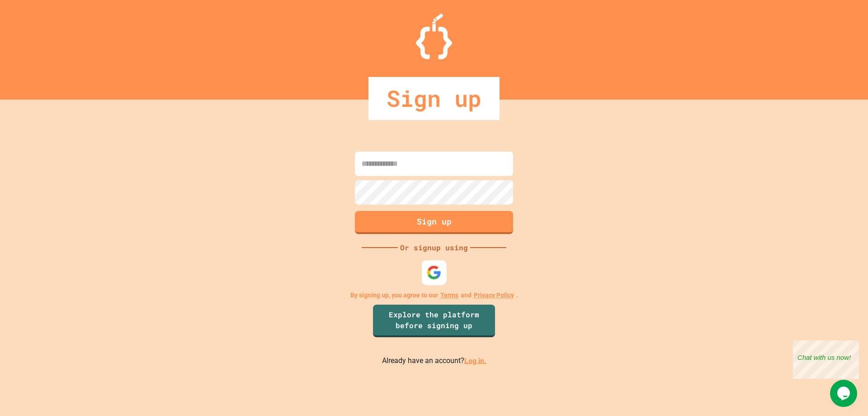 This screenshot has width=868, height=416. I want to click on p: By signing up, you agree to our and ., so click(434, 295).